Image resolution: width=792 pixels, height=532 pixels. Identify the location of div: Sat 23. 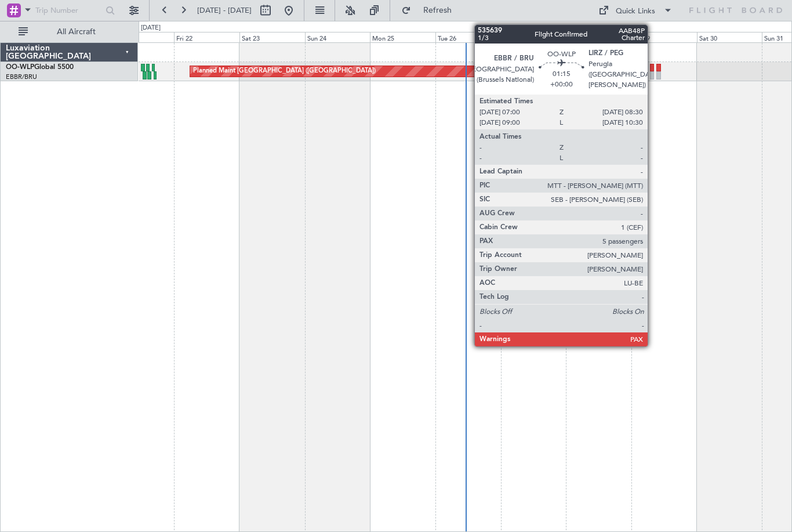
(272, 37).